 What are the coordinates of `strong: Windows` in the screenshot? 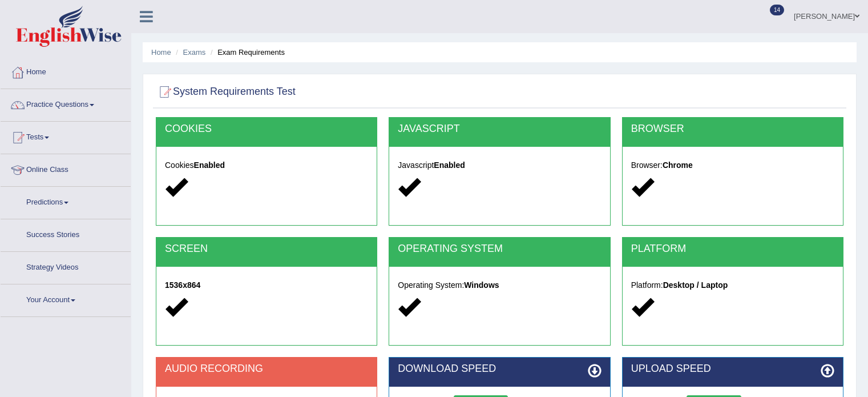 It's located at (481, 285).